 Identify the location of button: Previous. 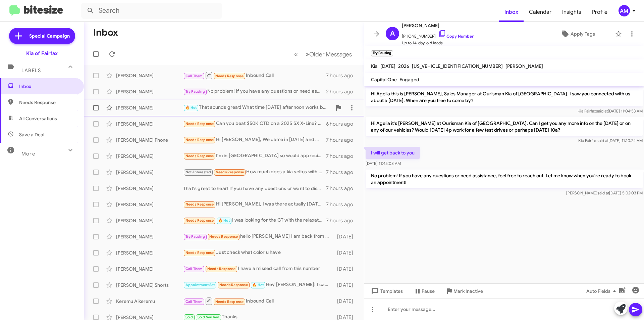
(296, 54).